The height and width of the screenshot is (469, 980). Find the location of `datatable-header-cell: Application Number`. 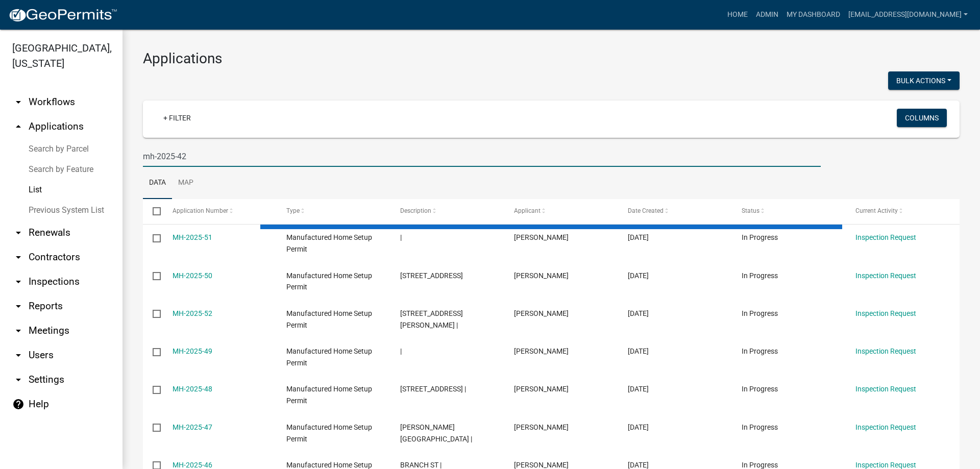

datatable-header-cell: Application Number is located at coordinates (218, 211).